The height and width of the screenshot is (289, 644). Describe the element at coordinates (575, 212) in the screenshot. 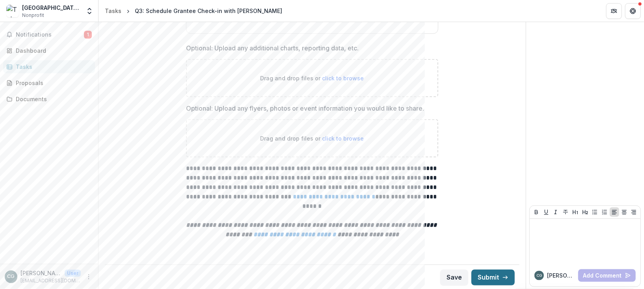

I see `button: Heading 1` at that location.